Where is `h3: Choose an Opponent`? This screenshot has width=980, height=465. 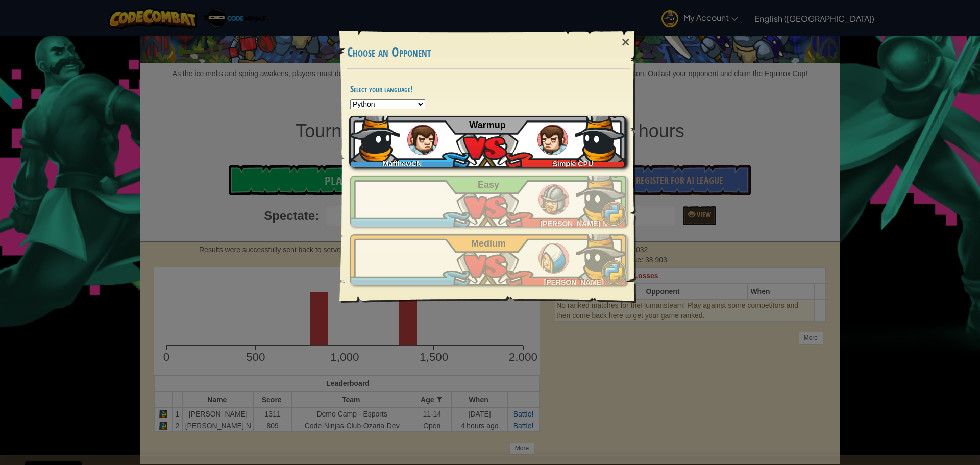
h3: Choose an Opponent is located at coordinates (489, 52).